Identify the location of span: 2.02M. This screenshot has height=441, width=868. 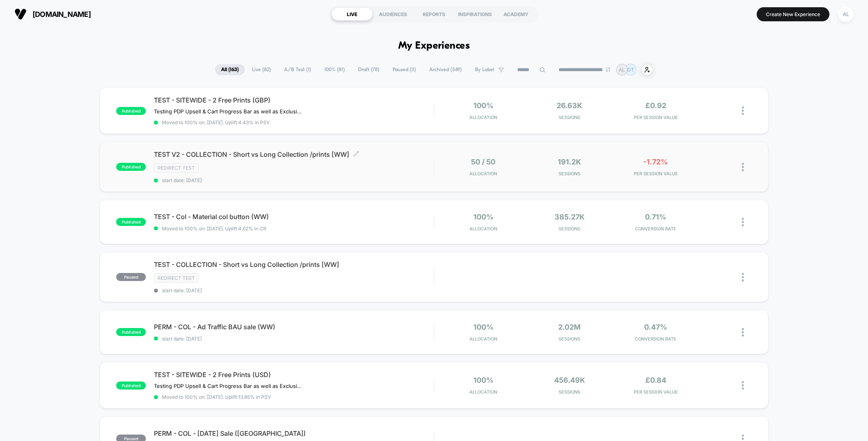
(569, 327).